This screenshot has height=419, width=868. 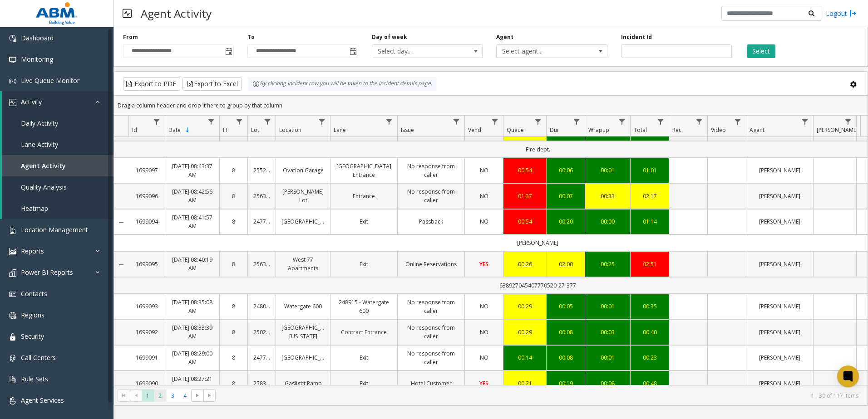 I want to click on a: H Filter Menu, so click(x=239, y=122).